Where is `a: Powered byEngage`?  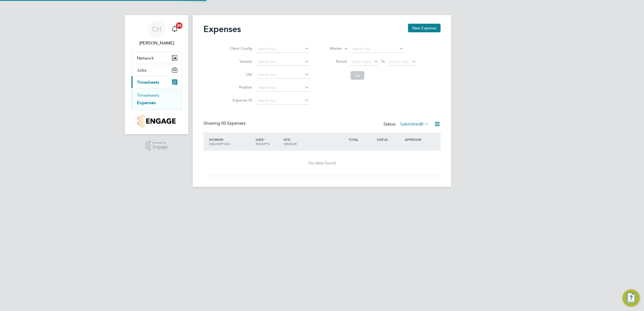
a: Powered byEngage is located at coordinates (156, 146).